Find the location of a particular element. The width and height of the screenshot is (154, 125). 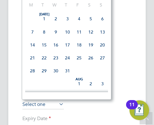

span: 8 is located at coordinates (44, 32).